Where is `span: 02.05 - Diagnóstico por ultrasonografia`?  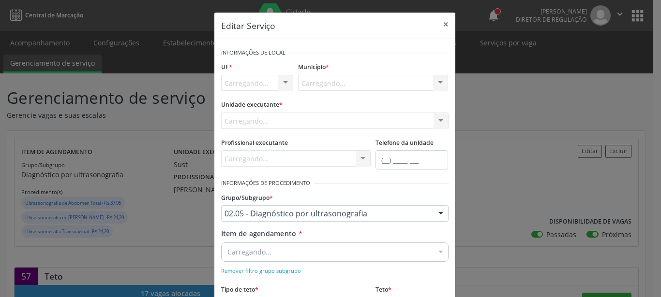
span: 02.05 - Diagnóstico por ultrasonografia is located at coordinates (326, 214).